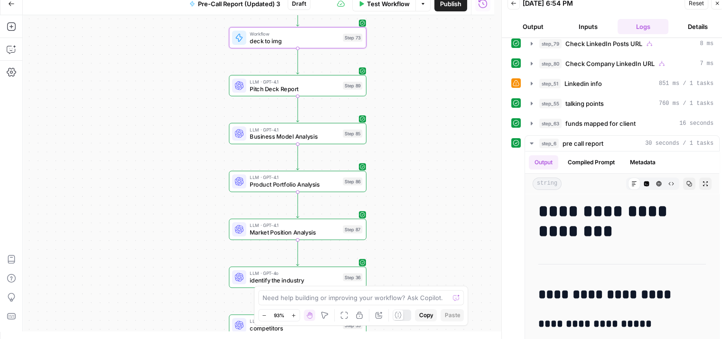 Image resolution: width=722 pixels, height=339 pixels. Describe the element at coordinates (298, 61) in the screenshot. I see `g: Edge from step_73 to step_89` at that location.